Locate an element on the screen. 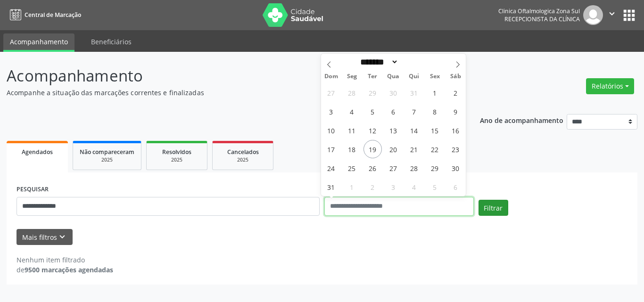  span: Ter is located at coordinates (372, 77).